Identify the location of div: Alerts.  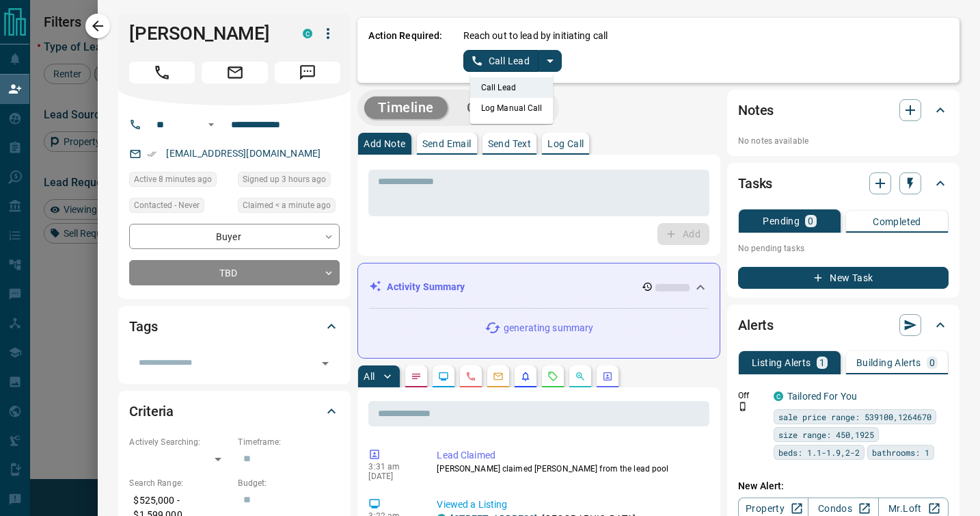
(843, 325).